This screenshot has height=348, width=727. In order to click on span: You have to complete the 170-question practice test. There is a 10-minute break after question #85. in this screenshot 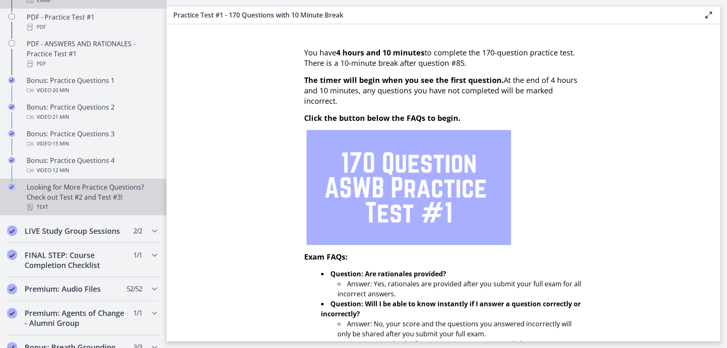, I will do `click(440, 57)`.